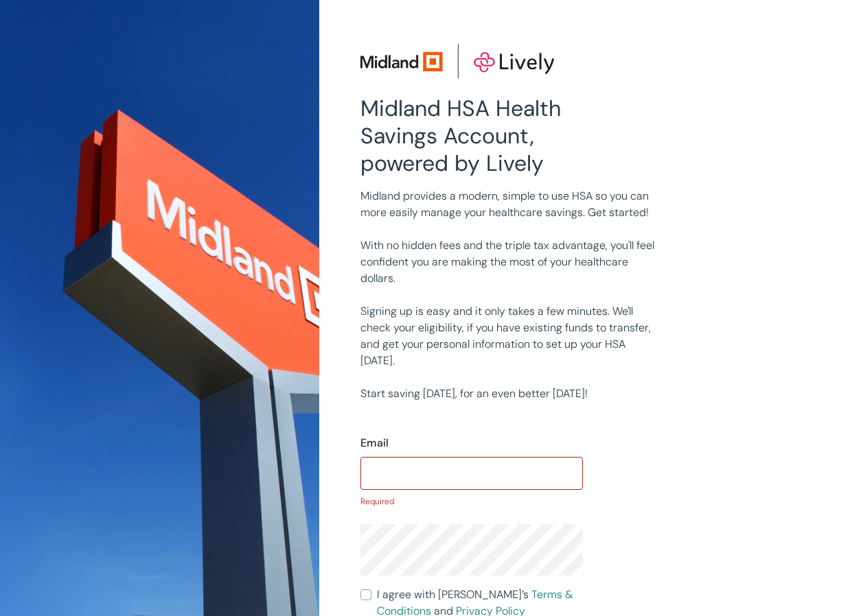 The image size is (863, 616). I want to click on label: Email, so click(374, 443).